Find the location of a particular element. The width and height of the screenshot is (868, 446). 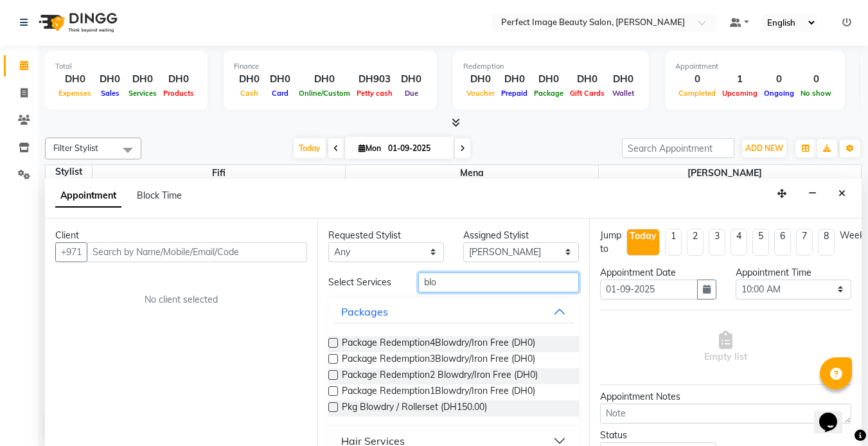

span: Online/Custom is located at coordinates (325, 93).